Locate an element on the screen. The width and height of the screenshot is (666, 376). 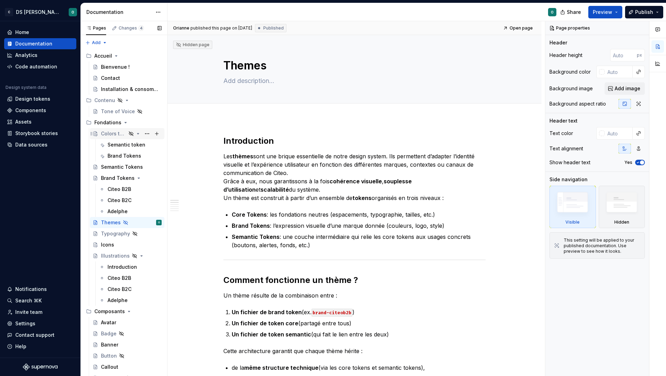
button: Publish is located at coordinates (644, 12).